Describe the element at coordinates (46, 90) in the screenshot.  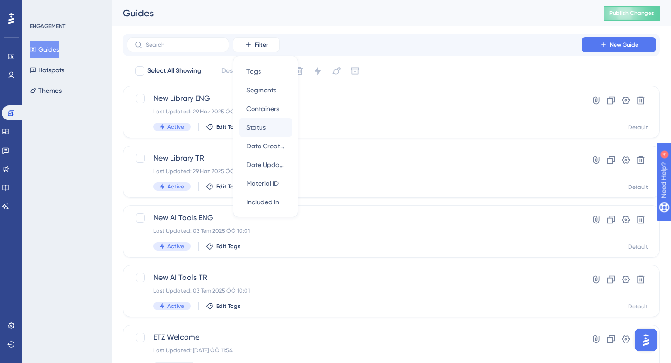
I see `button: Themes` at that location.